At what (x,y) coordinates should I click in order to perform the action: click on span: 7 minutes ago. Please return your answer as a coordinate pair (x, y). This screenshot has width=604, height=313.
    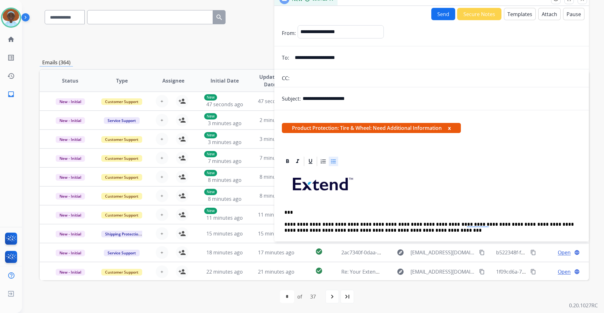
    Looking at the image, I should click on (276, 158).